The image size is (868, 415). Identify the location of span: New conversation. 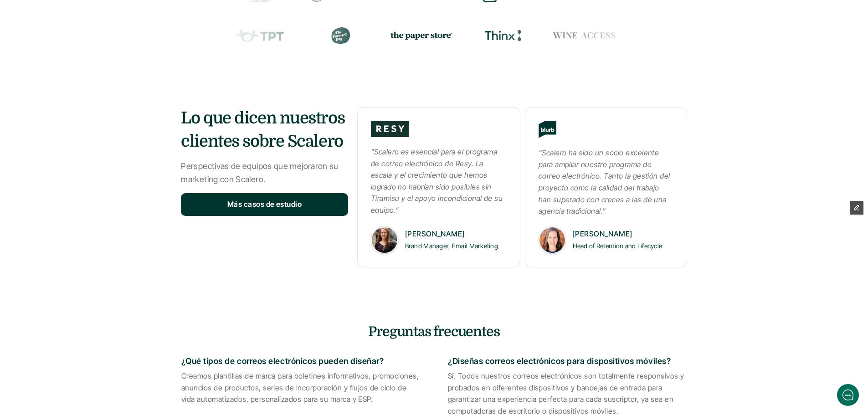
(84, 130).